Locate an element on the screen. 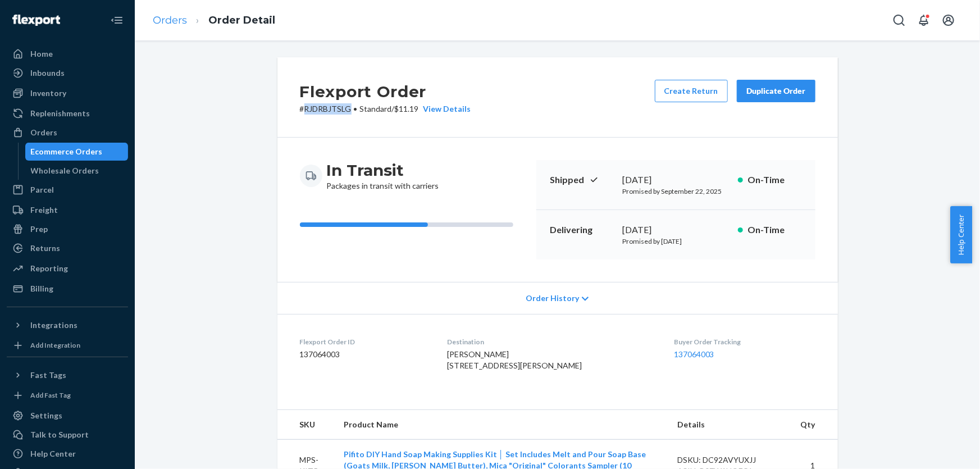 The image size is (980, 469). div: Talk to Support is located at coordinates (59, 435).